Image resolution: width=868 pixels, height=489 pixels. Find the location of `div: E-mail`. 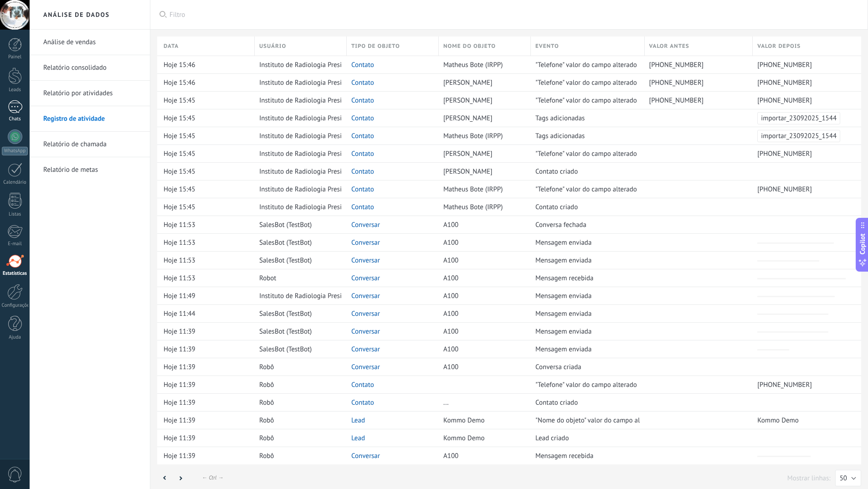

div: E-mail is located at coordinates (15, 244).